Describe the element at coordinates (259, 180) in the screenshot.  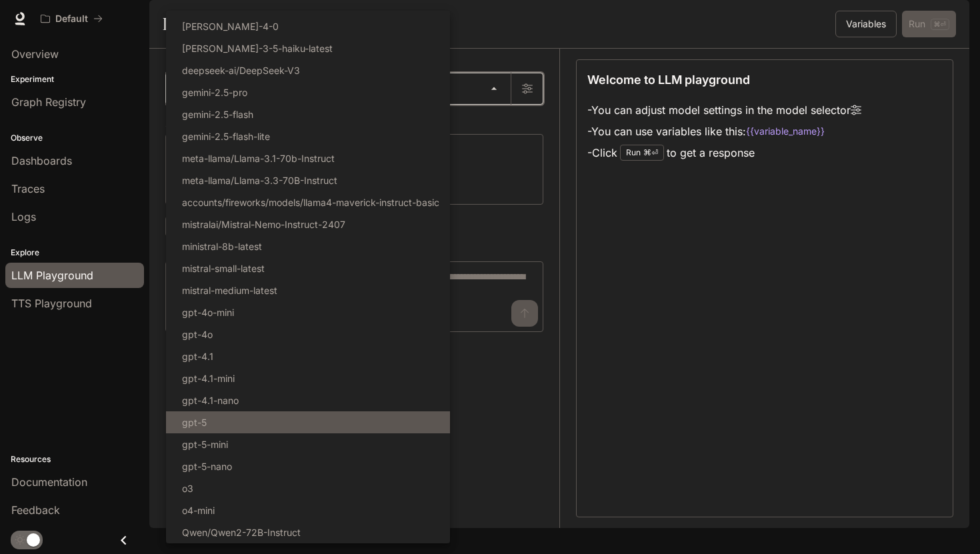
I see `p: meta-llama/Llama-3.3-70B-Instruct` at that location.